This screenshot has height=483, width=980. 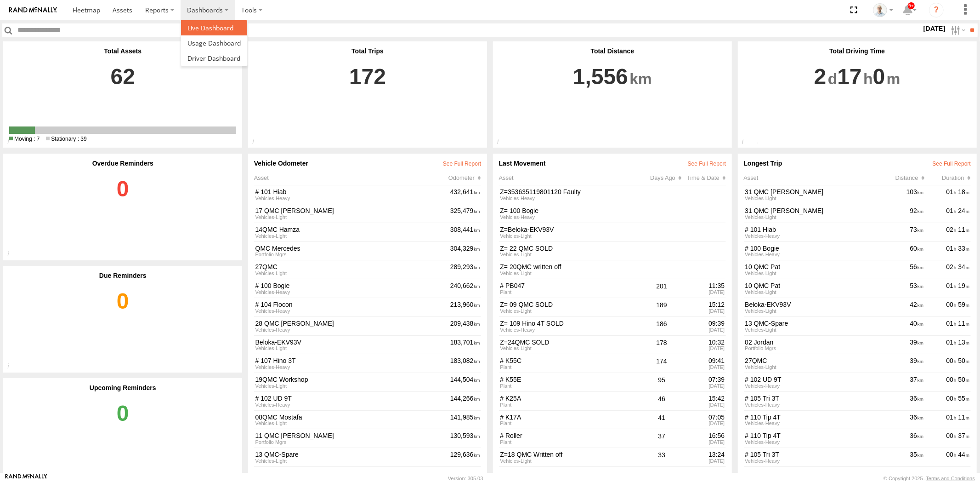 What do you see at coordinates (662, 400) in the screenshot?
I see `div: 46` at bounding box center [662, 400].